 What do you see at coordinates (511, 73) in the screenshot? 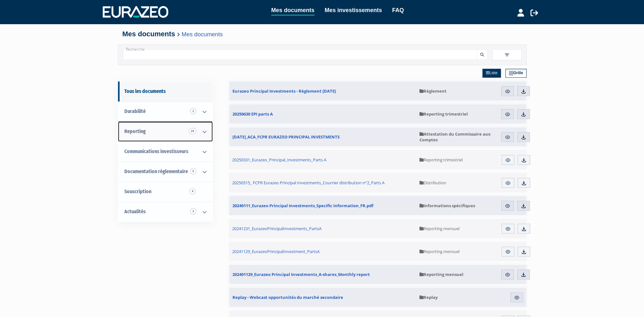
I see `img: grid.svg` at bounding box center [511, 73].